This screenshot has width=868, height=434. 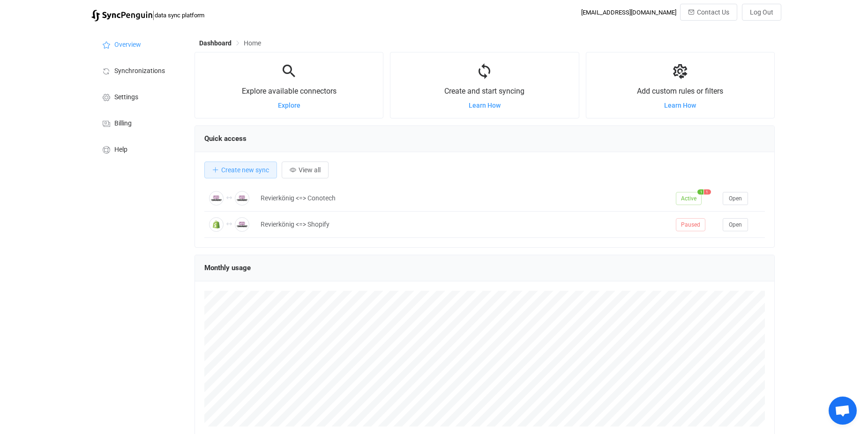 I want to click on span: Explore, so click(x=289, y=105).